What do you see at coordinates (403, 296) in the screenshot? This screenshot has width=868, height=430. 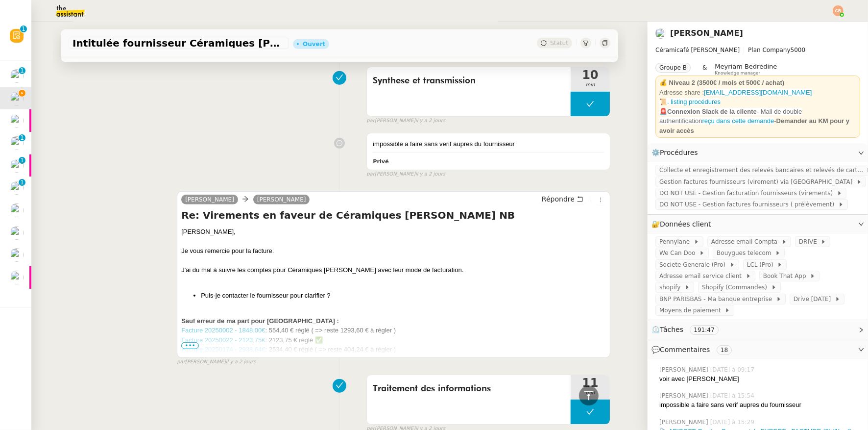 I see `li: Puis-je contacter le fournisseur pour clarifier ?` at bounding box center [403, 296].